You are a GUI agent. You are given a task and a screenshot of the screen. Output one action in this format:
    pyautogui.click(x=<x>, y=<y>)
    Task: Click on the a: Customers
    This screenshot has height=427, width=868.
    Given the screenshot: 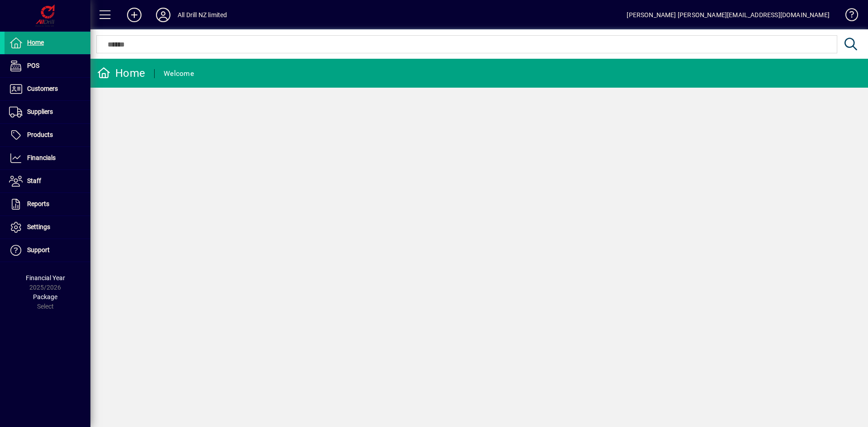 What is the action you would take?
    pyautogui.click(x=48, y=89)
    